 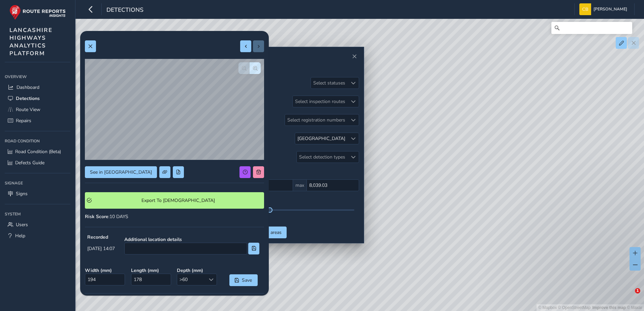 What do you see at coordinates (316, 120) in the screenshot?
I see `div: Select registration numbers` at bounding box center [316, 120].